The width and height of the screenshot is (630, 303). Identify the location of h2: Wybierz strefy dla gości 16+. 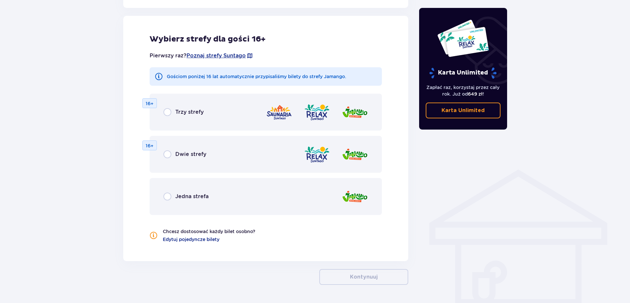
(266, 39).